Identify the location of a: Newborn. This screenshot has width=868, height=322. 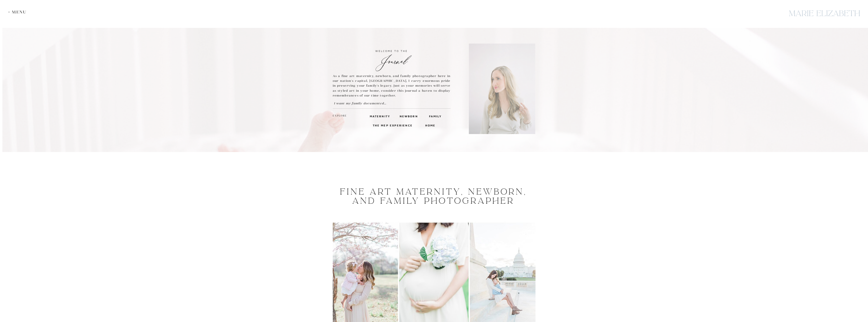
(408, 116).